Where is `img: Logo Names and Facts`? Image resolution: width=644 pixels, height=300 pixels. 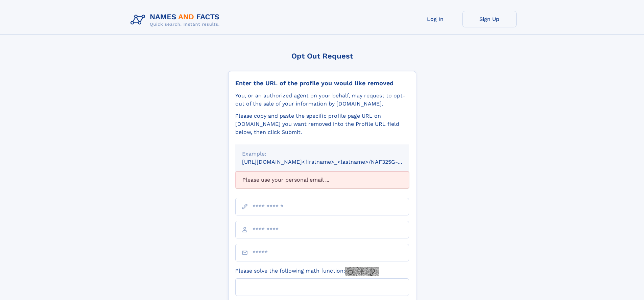
img: Logo Names and Facts is located at coordinates (176, 20).